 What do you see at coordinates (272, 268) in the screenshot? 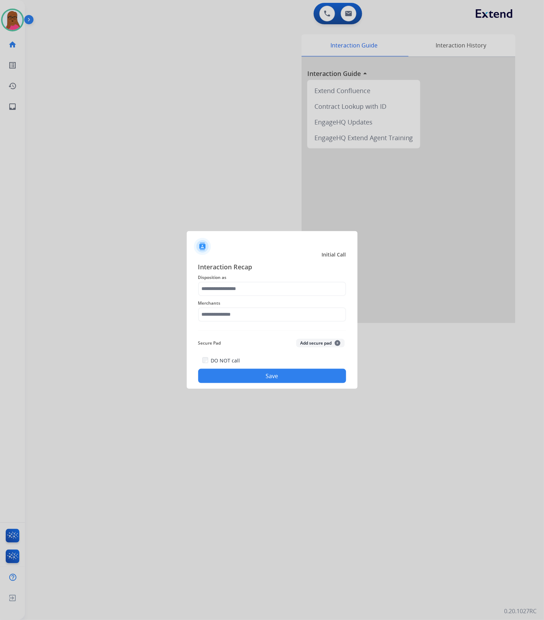
I see `span: Interaction Recap` at bounding box center [272, 268].